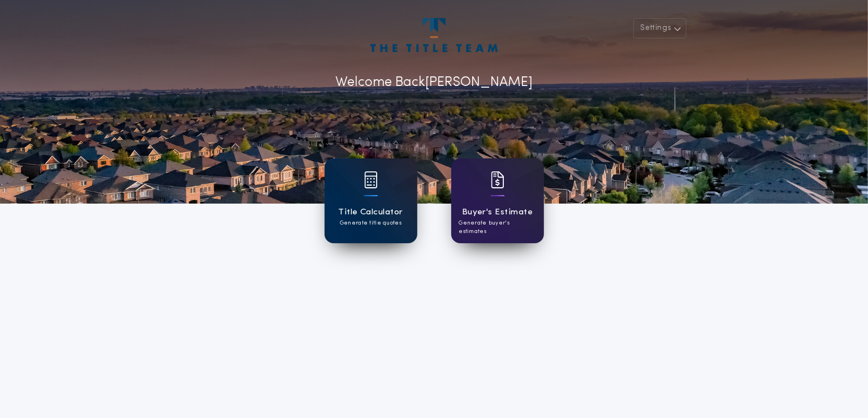 Image resolution: width=868 pixels, height=418 pixels. Describe the element at coordinates (434, 35) in the screenshot. I see `img: account-logo` at that location.